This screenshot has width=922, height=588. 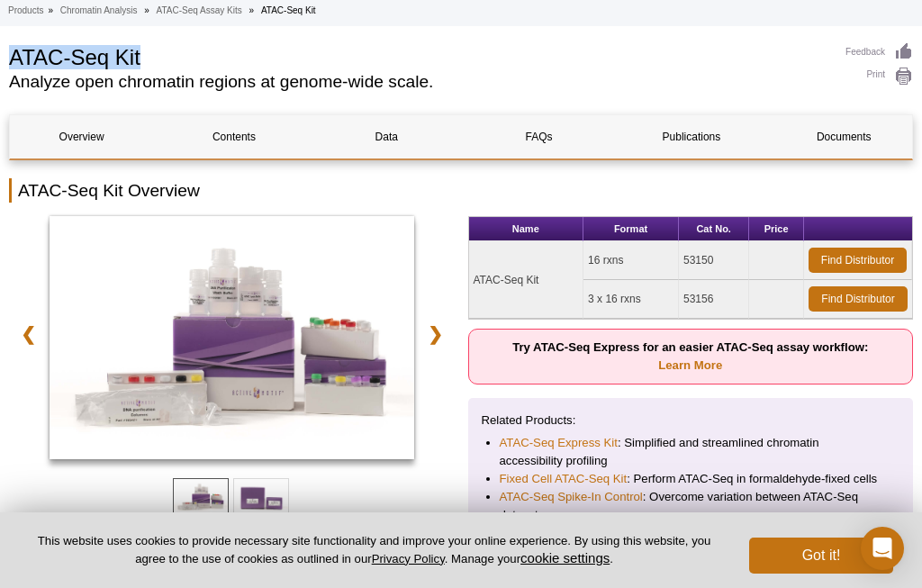 I want to click on a: ATAC-Seq Spike-In Control, so click(x=571, y=496).